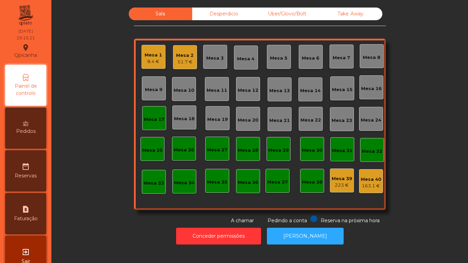 The image size is (468, 263). What do you see at coordinates (217, 150) in the screenshot?
I see `div: Mesa 27` at bounding box center [217, 150].